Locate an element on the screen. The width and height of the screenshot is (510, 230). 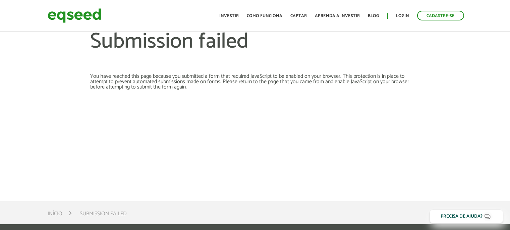
a: Investir is located at coordinates (229, 16).